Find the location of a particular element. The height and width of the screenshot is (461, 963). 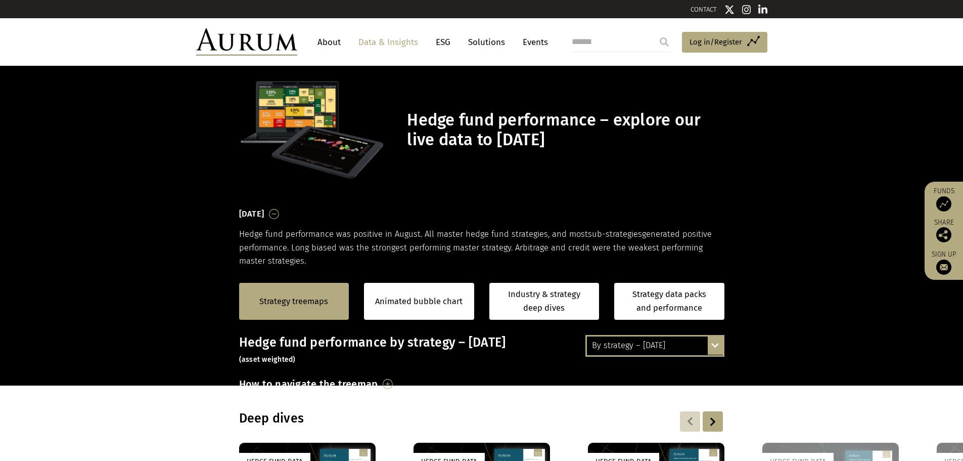

a: Strategy data packs and performance is located at coordinates (669, 301).